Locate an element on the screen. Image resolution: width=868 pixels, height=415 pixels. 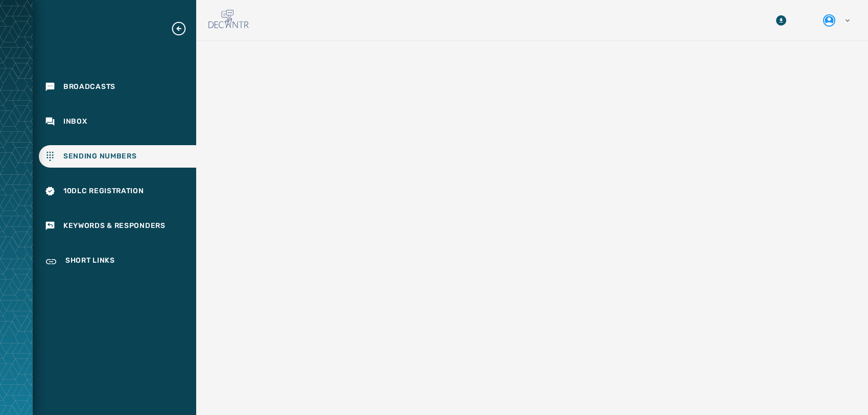
span: Short Links is located at coordinates (90, 262).